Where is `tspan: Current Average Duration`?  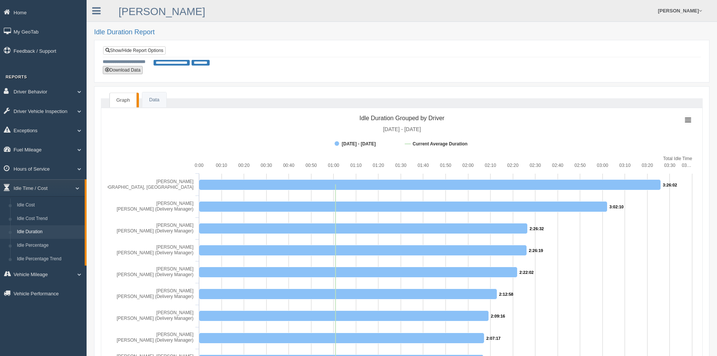
tspan: Current Average Duration is located at coordinates (440, 144).